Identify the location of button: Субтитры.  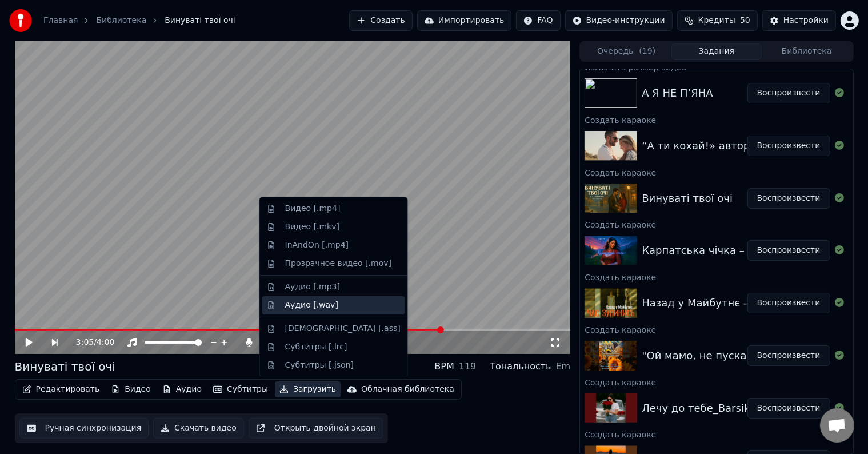
(241, 390).